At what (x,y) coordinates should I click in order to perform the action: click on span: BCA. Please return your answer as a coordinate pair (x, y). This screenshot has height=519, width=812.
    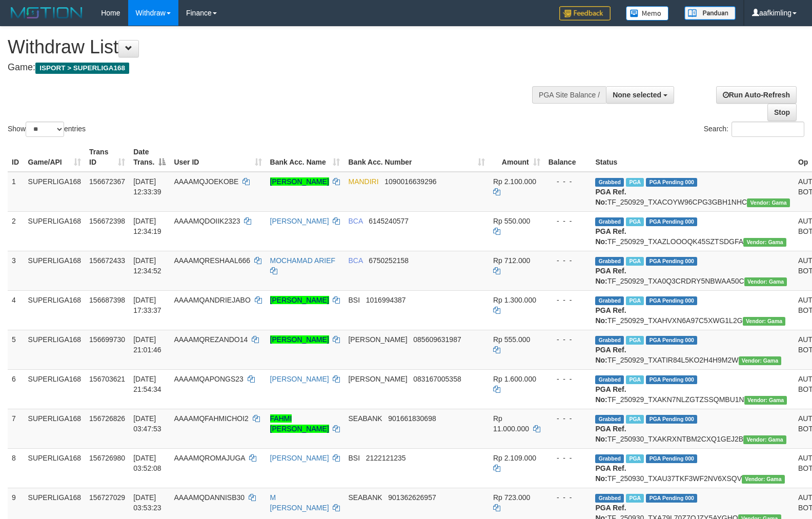
    Looking at the image, I should click on (355, 260).